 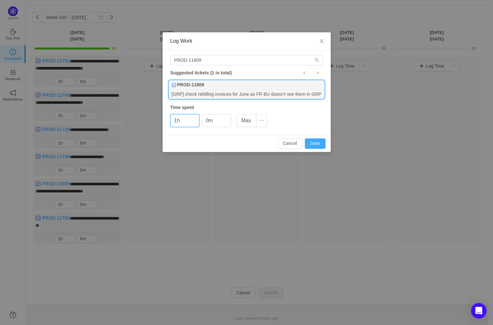 What do you see at coordinates (247, 60) in the screenshot?
I see `input: Search` at bounding box center [247, 60].